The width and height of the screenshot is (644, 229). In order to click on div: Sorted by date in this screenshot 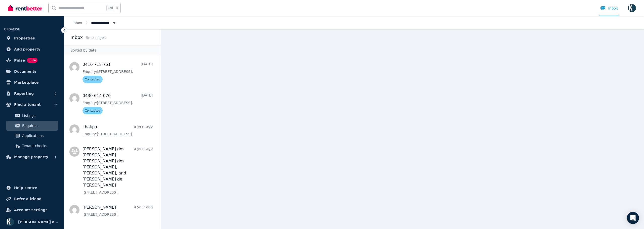, I will do `click(112, 50)`.